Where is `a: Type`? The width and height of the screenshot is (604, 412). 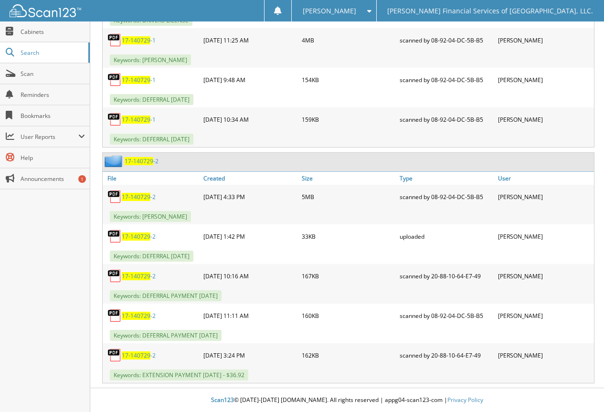 a: Type is located at coordinates (447, 178).